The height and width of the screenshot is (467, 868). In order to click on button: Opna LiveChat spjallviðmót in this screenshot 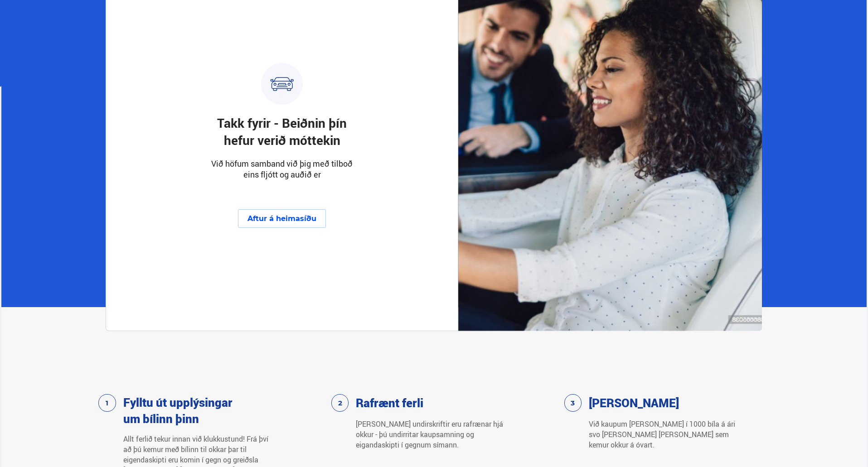, I will do `click(21, 18)`.